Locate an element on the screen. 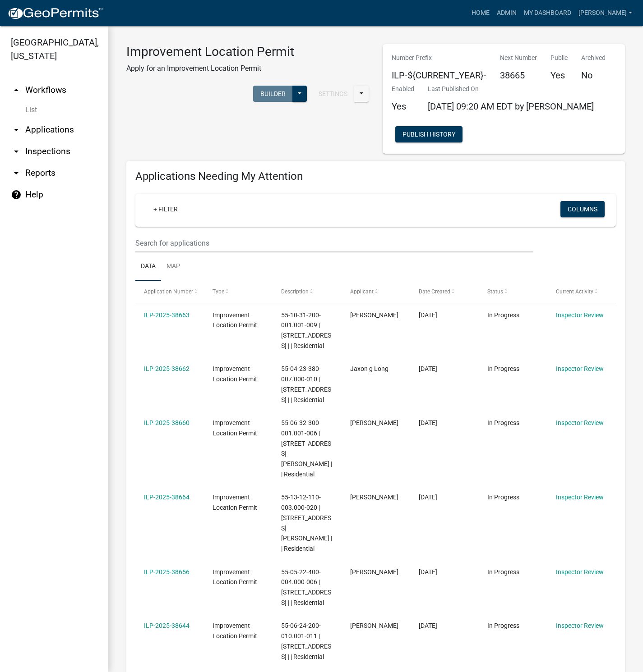  button: Columns is located at coordinates (583, 209).